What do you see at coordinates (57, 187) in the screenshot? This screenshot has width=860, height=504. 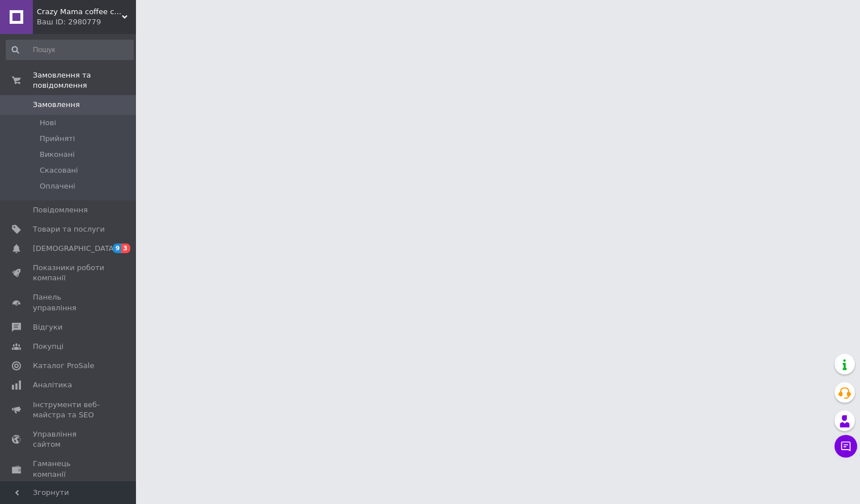 I see `span: Оплачені` at bounding box center [57, 187].